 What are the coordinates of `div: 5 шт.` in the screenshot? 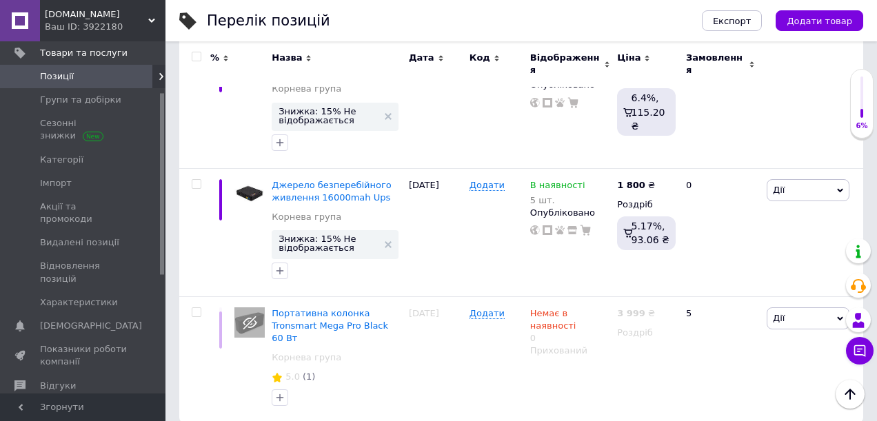 It's located at (558, 200).